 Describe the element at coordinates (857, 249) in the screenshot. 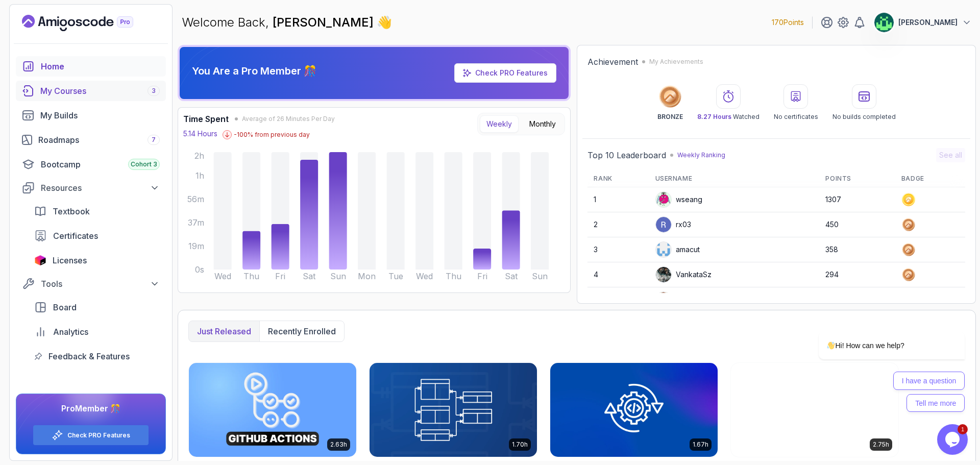

I see `td: 358` at that location.